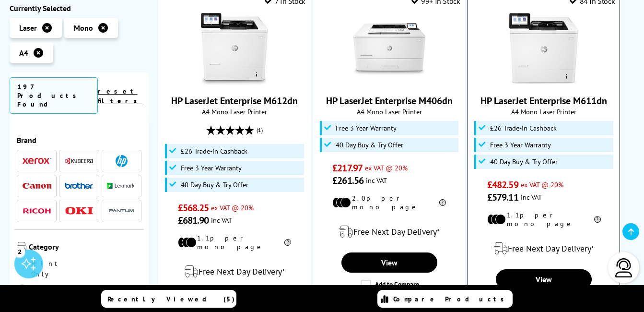 The height and width of the screenshot is (312, 644). I want to click on span: Laser, so click(28, 28).